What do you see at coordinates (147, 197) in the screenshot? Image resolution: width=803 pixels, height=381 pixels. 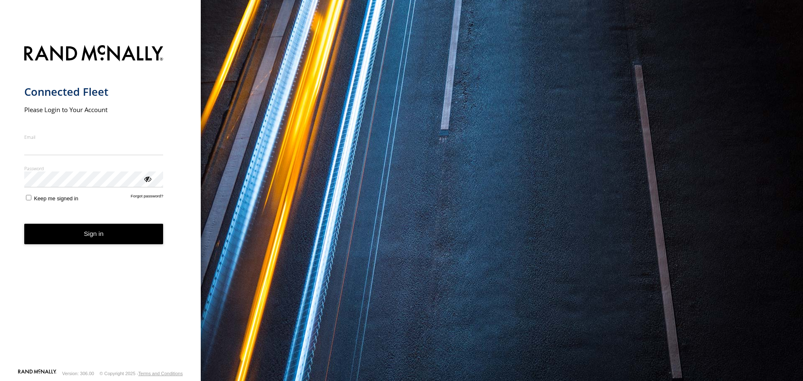 I see `a: Forgot password?` at bounding box center [147, 197].